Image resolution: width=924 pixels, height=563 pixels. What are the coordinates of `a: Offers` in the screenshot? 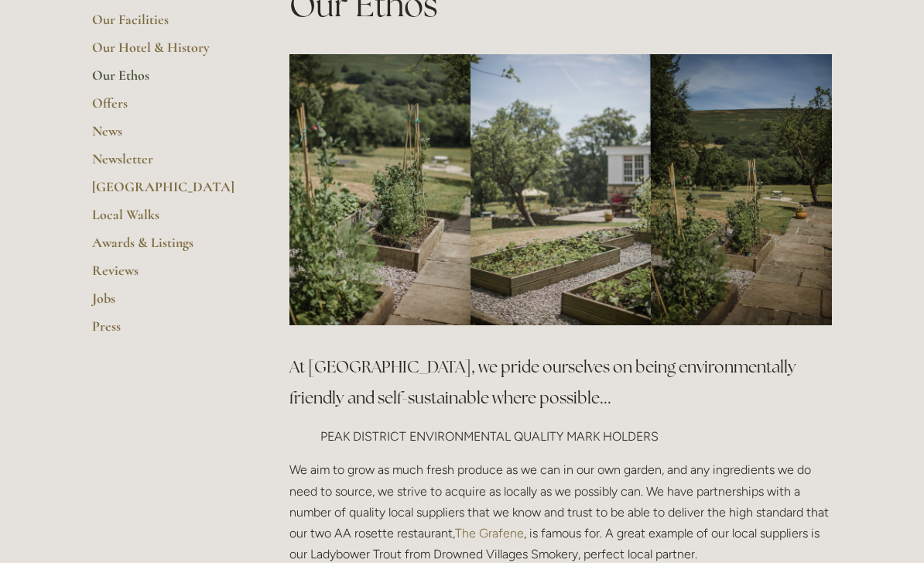 It's located at (166, 108).